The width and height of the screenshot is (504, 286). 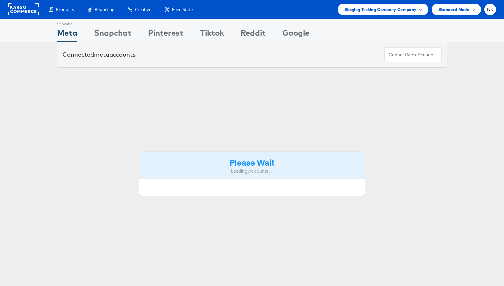 I want to click on div: Snapchat, so click(x=113, y=34).